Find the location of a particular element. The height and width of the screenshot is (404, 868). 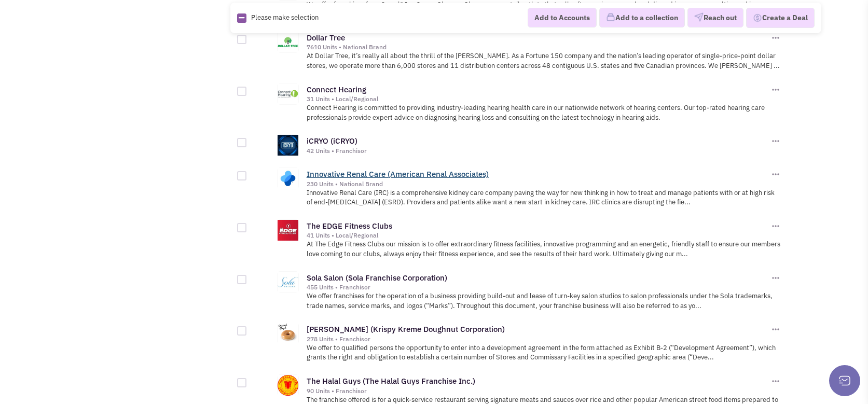

button: Create a Deal is located at coordinates (780, 18).